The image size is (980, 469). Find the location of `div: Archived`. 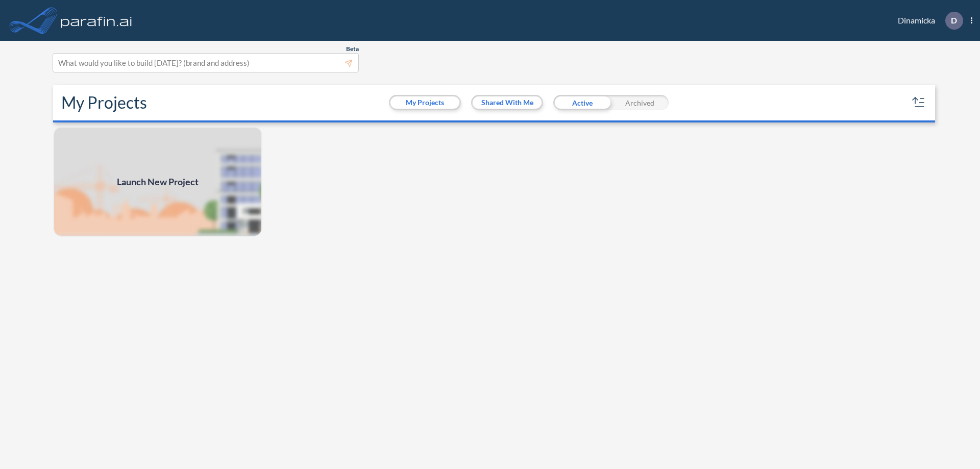

div: Archived is located at coordinates (640, 103).